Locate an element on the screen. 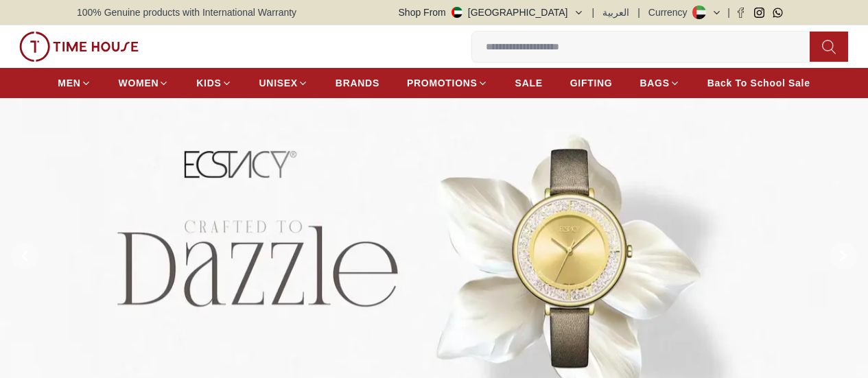 The image size is (868, 378). span: Back To School Sale is located at coordinates (758, 83).